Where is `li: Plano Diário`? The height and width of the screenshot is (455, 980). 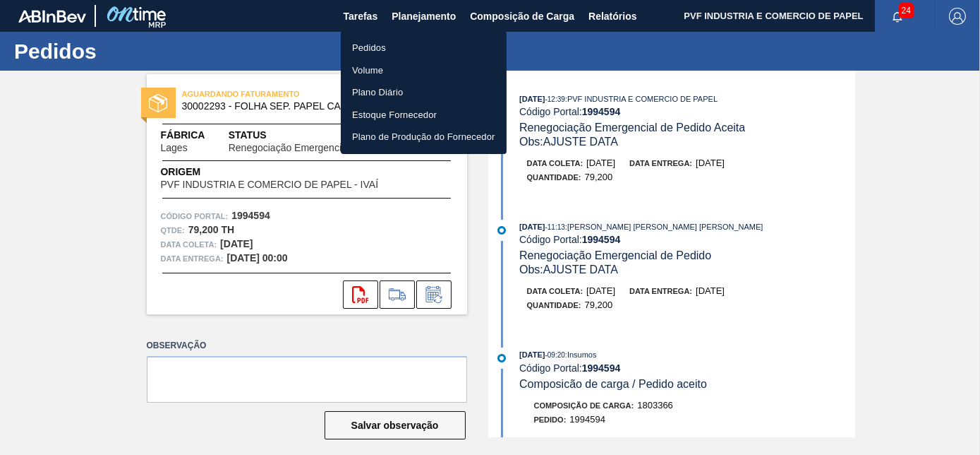
li: Plano Diário is located at coordinates (423, 92).